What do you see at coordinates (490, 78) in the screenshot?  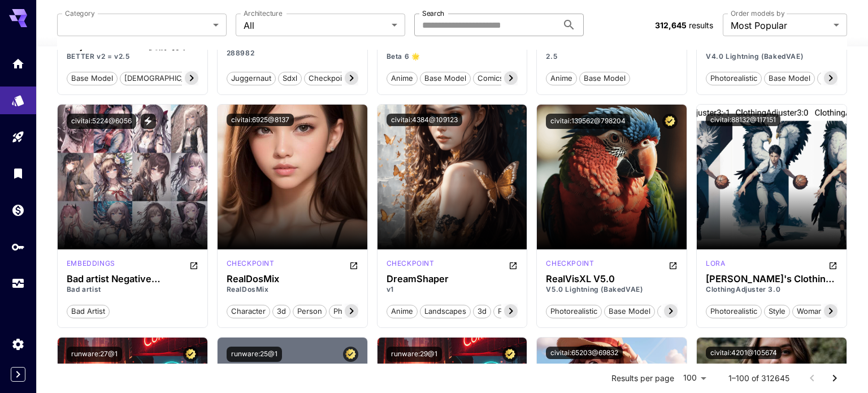 I see `span: comics` at bounding box center [490, 78].